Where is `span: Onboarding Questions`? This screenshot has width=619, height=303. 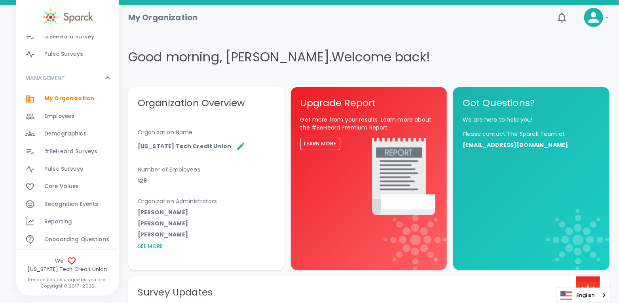
span: Onboarding Questions is located at coordinates (77, 239).